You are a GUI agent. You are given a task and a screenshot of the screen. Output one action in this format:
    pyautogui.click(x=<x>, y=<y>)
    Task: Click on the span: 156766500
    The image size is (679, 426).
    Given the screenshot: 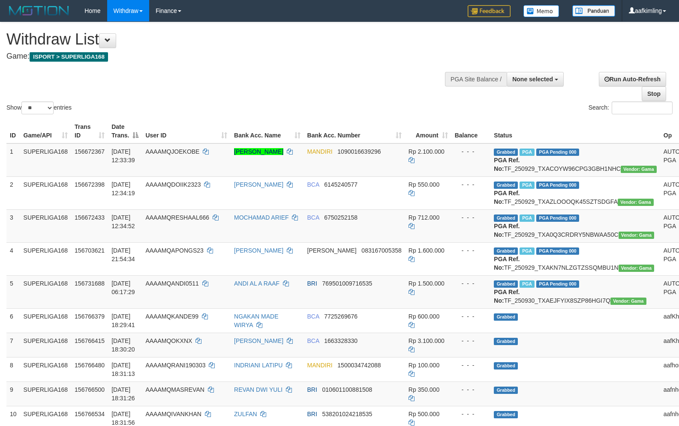 What is the action you would take?
    pyautogui.click(x=90, y=390)
    